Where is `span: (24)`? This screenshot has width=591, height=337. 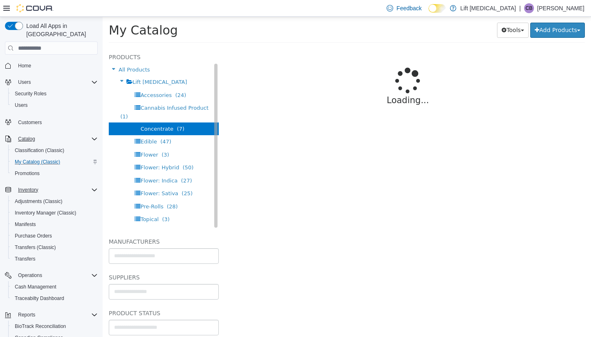
span: (24) is located at coordinates (78, 78).